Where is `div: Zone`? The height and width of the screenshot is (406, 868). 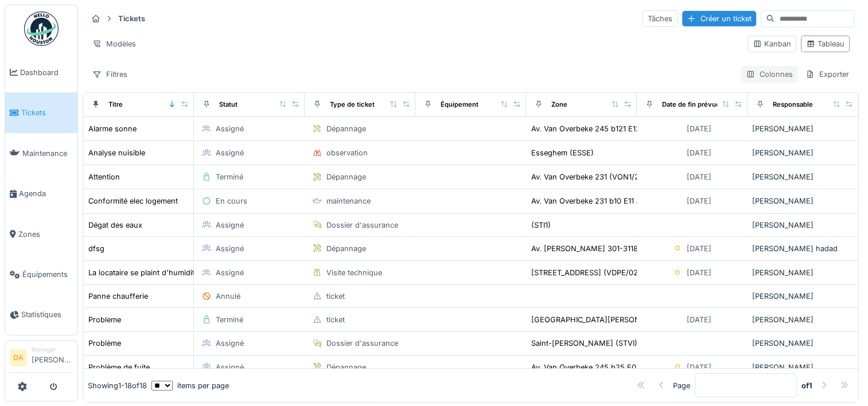
div: Zone is located at coordinates (559, 104).